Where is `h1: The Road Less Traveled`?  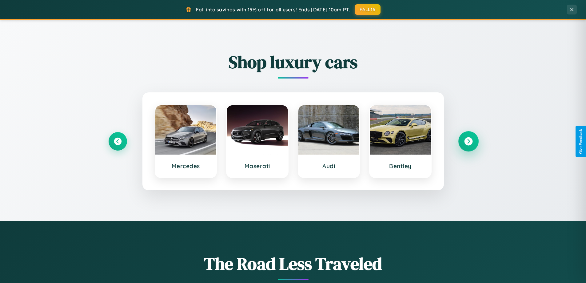 h1: The Road Less Traveled is located at coordinates (293, 263).